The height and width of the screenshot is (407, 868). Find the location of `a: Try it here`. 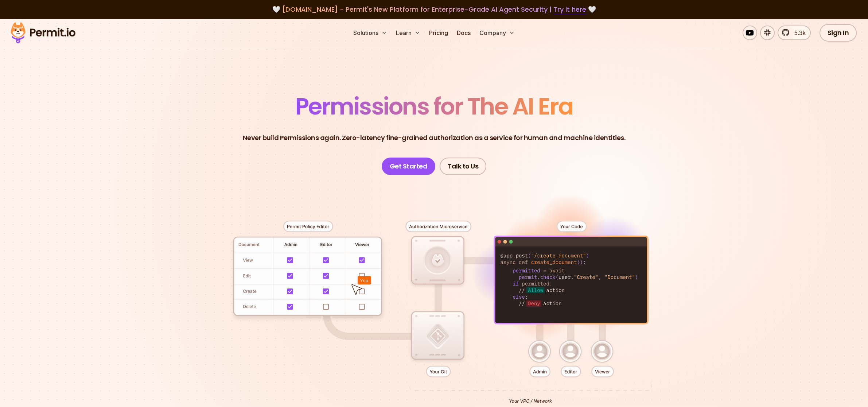

a: Try it here is located at coordinates (569, 9).